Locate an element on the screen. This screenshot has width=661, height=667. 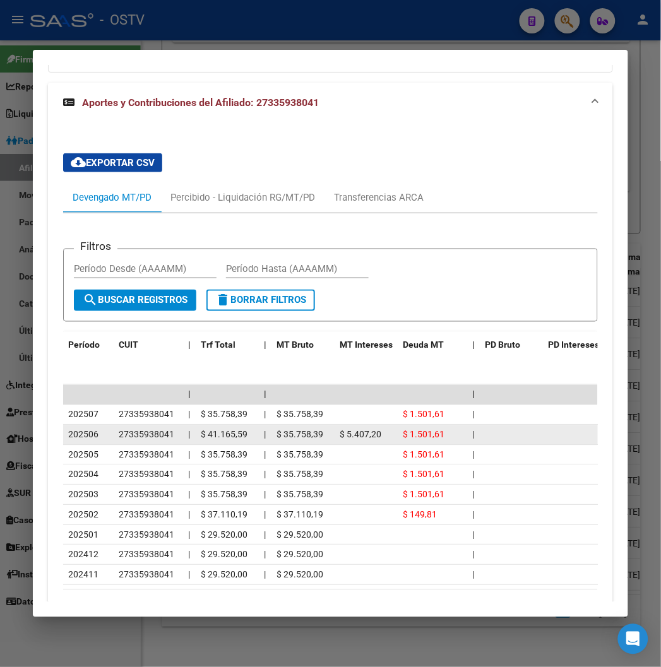
span: $ 149,81 is located at coordinates (420, 515).